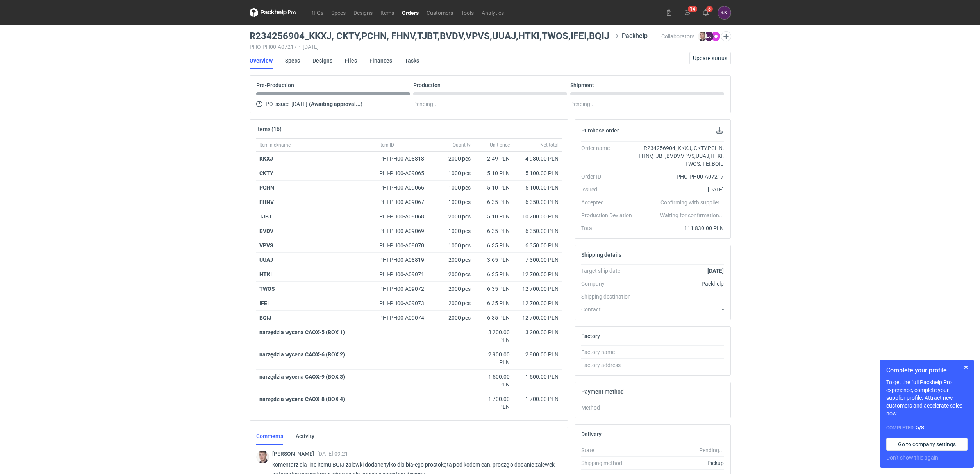  I want to click on button: 14, so click(688, 13).